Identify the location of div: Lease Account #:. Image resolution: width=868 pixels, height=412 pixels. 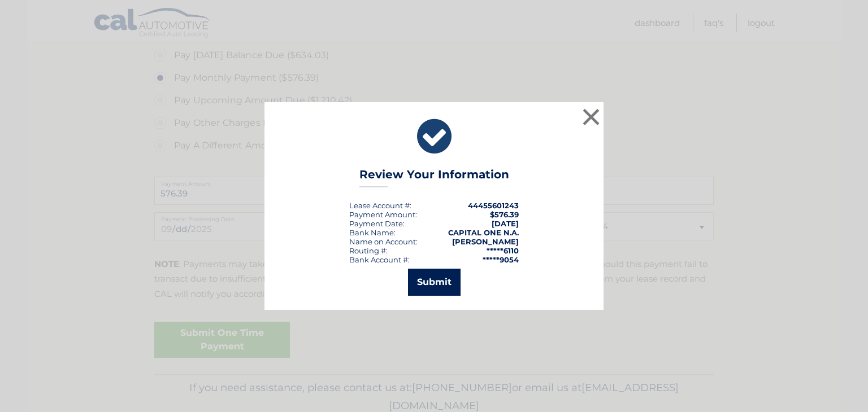
(380, 206).